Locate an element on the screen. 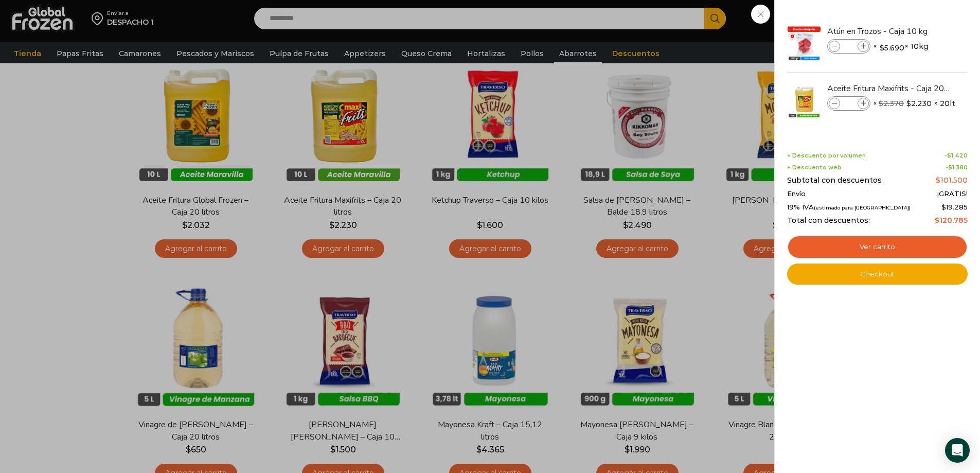 Image resolution: width=980 pixels, height=473 pixels. span: 19.285 is located at coordinates (954, 207).